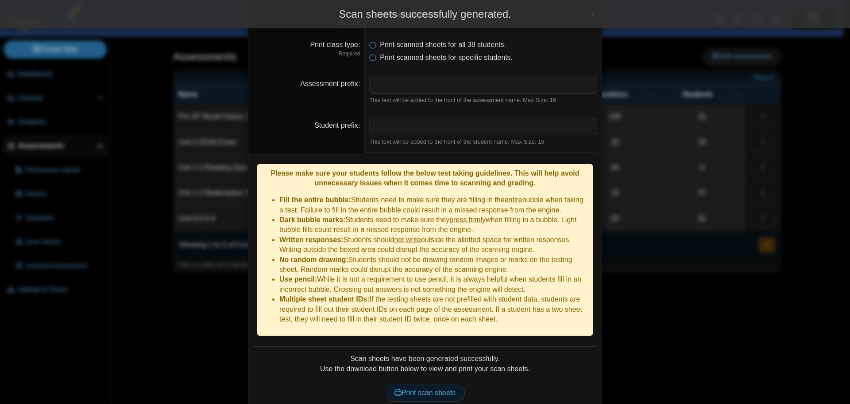  Describe the element at coordinates (443, 44) in the screenshot. I see `span: Print scanned sheets for all 38 students.` at that location.